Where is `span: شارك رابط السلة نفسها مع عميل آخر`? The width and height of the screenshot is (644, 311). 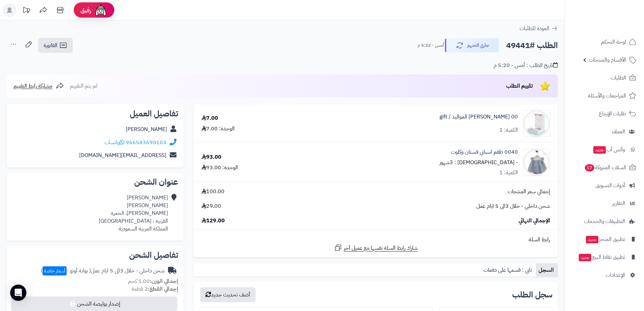
span: شارك رابط السلة نفسها مع عميل آخر is located at coordinates (381, 248).